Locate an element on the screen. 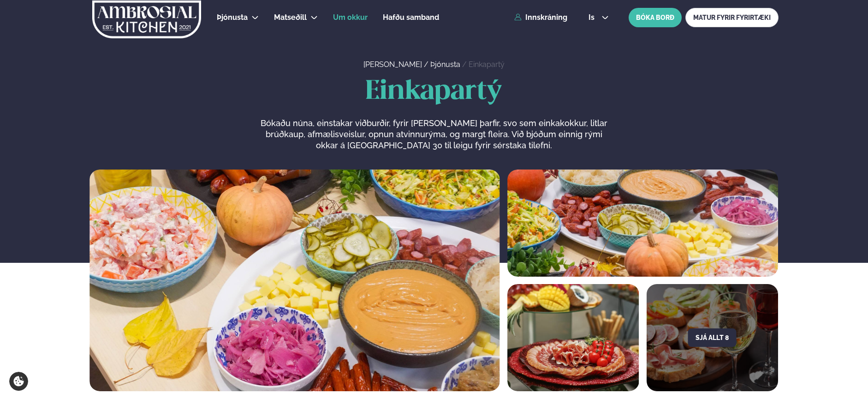 Image resolution: width=868 pixels, height=400 pixels. span: Einkapartý is located at coordinates (434, 91).